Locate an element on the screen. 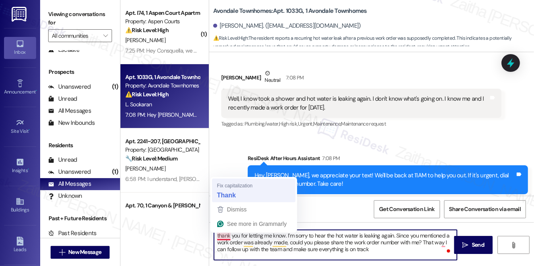 The image size is (534, 266). div: ResiDesk After Hours Assistant is located at coordinates (388, 160).